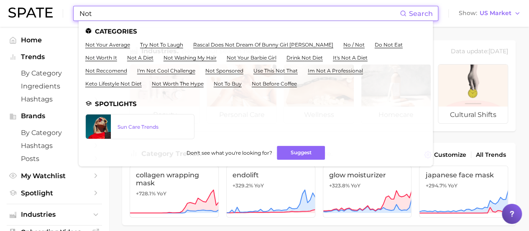 The width and height of the screenshot is (529, 231). I want to click on li: Categories, so click(256, 31).